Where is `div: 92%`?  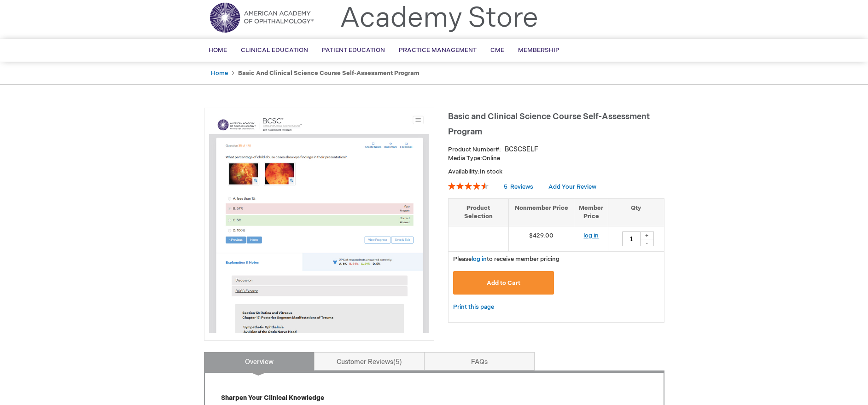 div: 92% is located at coordinates (469, 186).